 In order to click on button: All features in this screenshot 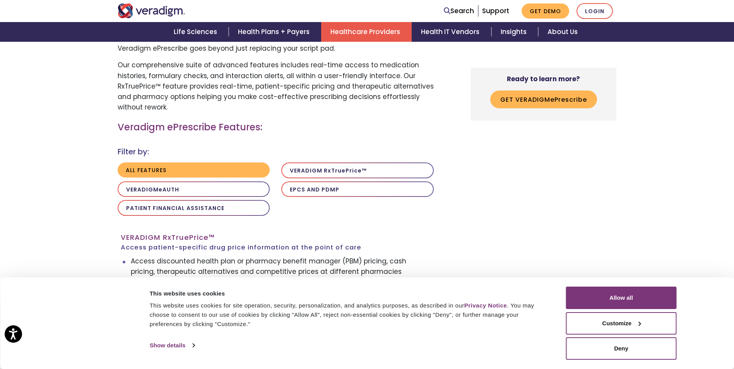, I will do `click(194, 170)`.